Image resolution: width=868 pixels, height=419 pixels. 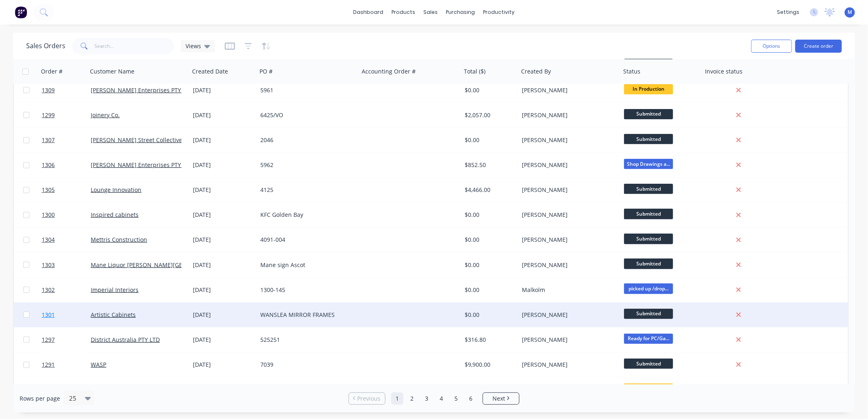 I want to click on div: Customer Name, so click(x=112, y=72).